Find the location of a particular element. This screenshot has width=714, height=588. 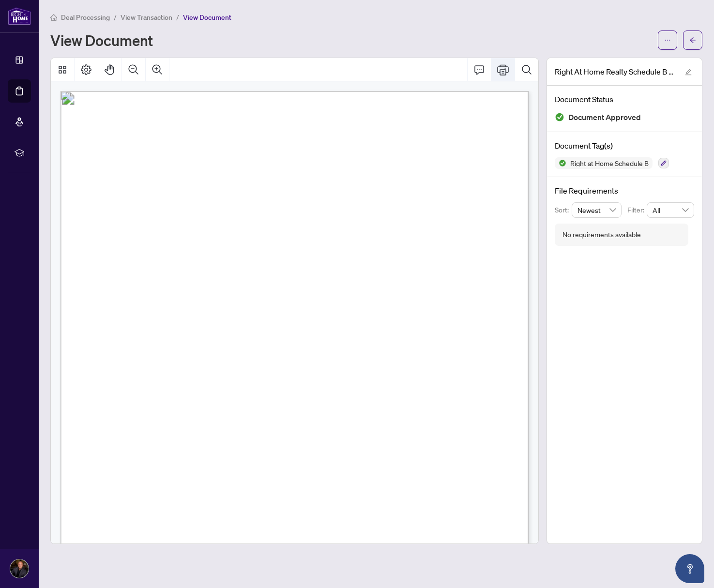

span: View Document is located at coordinates (207, 17).